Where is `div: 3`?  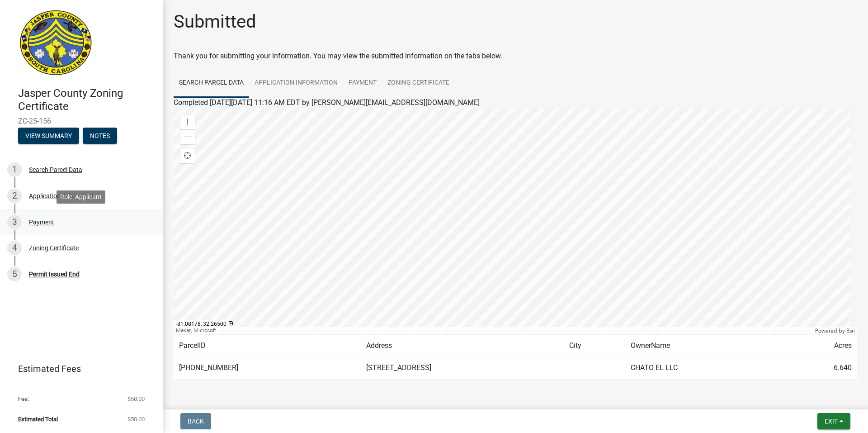 div: 3 is located at coordinates (15, 222).